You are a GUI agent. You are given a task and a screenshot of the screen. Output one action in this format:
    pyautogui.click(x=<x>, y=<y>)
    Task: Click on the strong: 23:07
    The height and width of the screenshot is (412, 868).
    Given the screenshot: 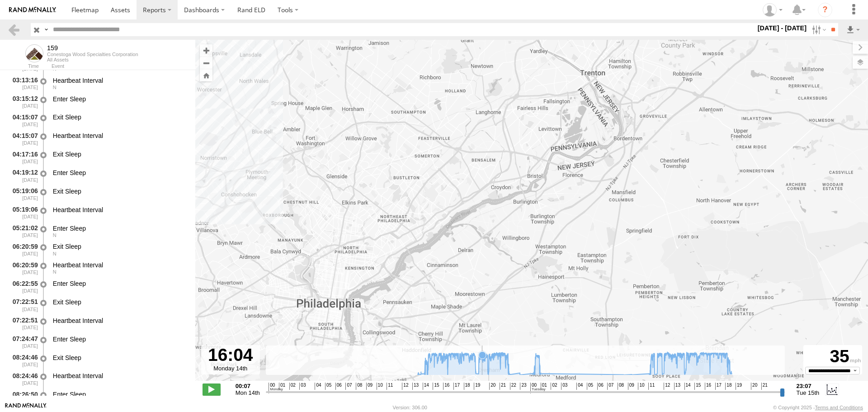 What is the action you would take?
    pyautogui.click(x=808, y=386)
    